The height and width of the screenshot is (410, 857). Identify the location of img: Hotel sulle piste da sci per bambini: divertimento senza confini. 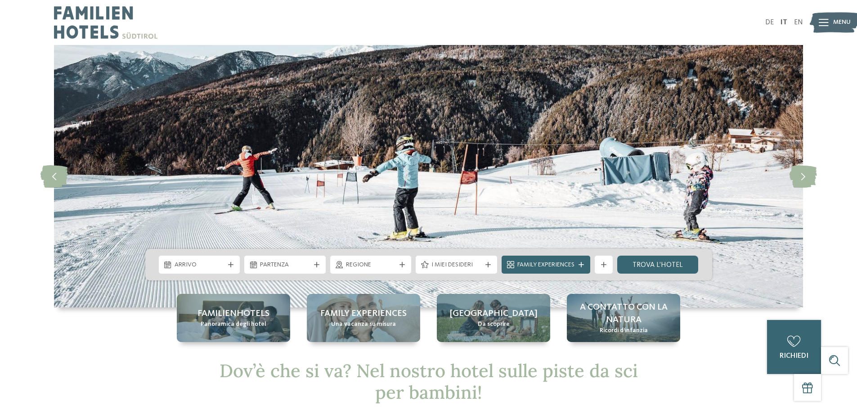
(428, 176).